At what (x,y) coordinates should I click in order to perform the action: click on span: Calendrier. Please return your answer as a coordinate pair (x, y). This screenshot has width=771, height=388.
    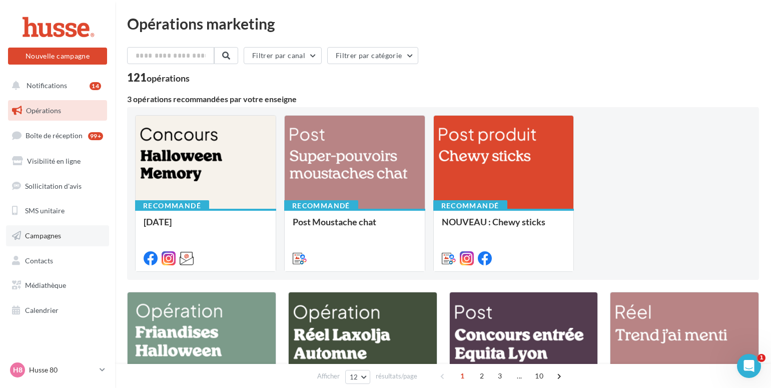
    Looking at the image, I should click on (42, 310).